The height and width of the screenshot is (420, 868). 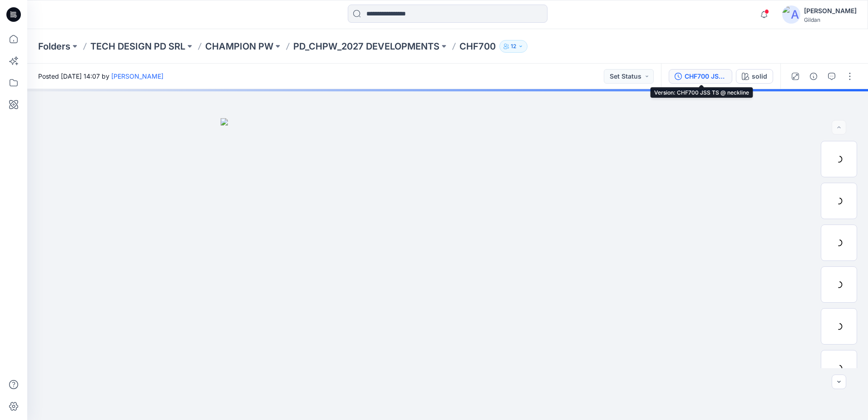 I want to click on a: Folders, so click(x=54, y=46).